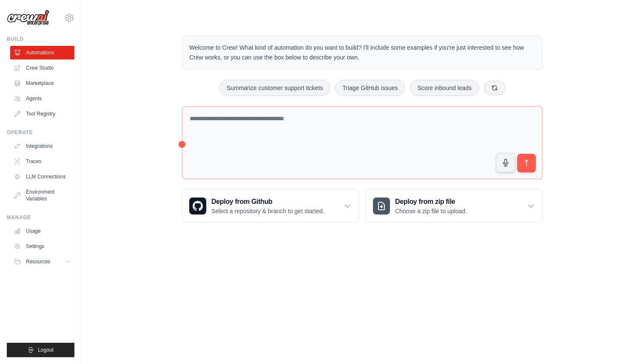 The width and height of the screenshot is (643, 364). Describe the element at coordinates (431, 211) in the screenshot. I see `p: Choose a zip file to upload.` at that location.